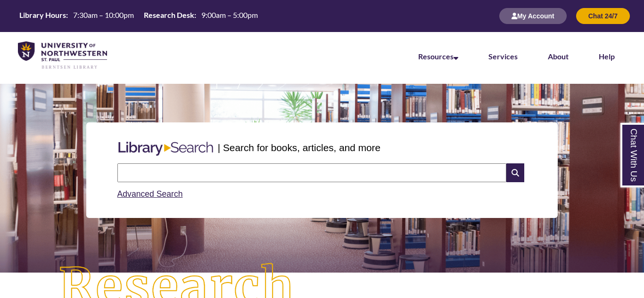 This screenshot has height=298, width=644. What do you see at coordinates (438, 56) in the screenshot?
I see `a: Resources` at bounding box center [438, 56].